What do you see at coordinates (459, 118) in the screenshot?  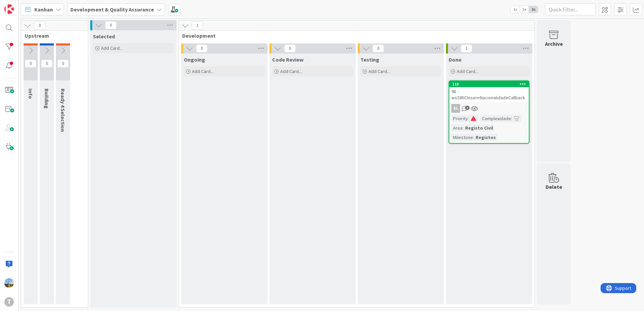 I see `div: Priority` at bounding box center [459, 118].